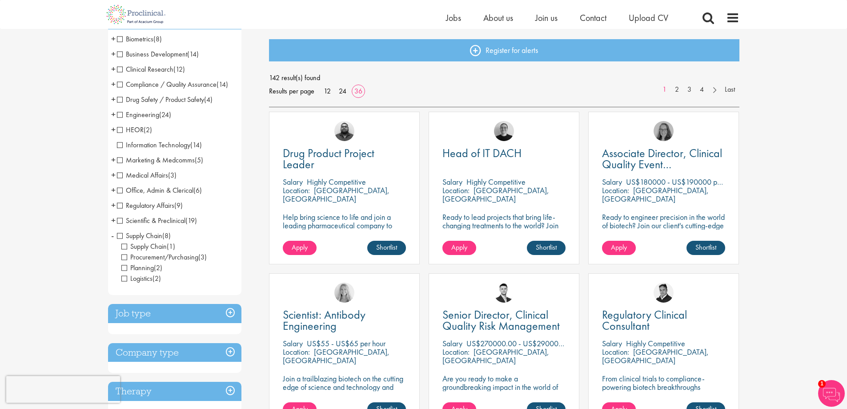 This screenshot has height=409, width=847. What do you see at coordinates (178, 205) in the screenshot?
I see `span: (9)` at bounding box center [178, 205].